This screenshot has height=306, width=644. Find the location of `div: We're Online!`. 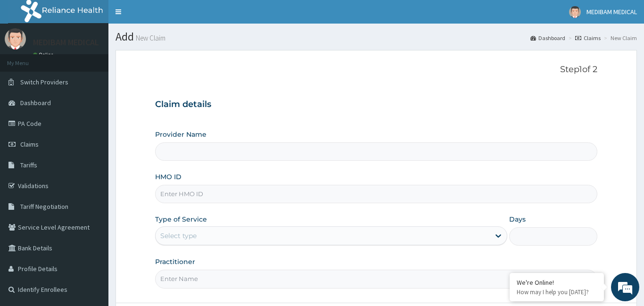

div: We're Online! is located at coordinates (557, 282).